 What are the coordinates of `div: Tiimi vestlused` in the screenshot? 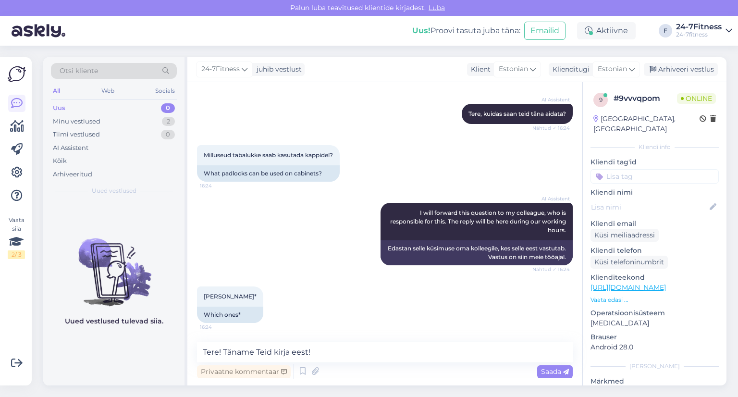 It's located at (76, 134).